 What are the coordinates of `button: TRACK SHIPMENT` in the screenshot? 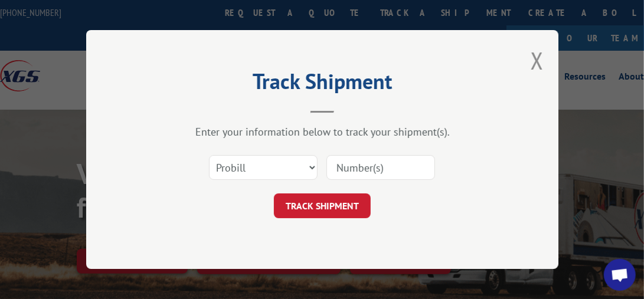 It's located at (323, 206).